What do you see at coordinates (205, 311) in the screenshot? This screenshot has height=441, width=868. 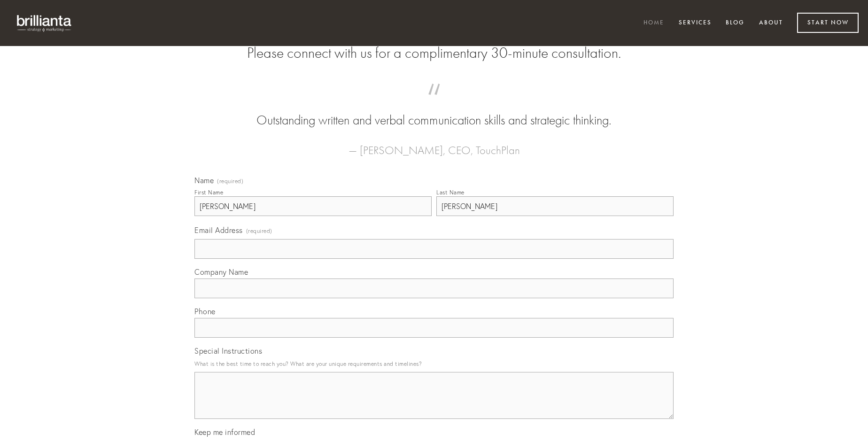 I see `span: Phone` at bounding box center [205, 311].